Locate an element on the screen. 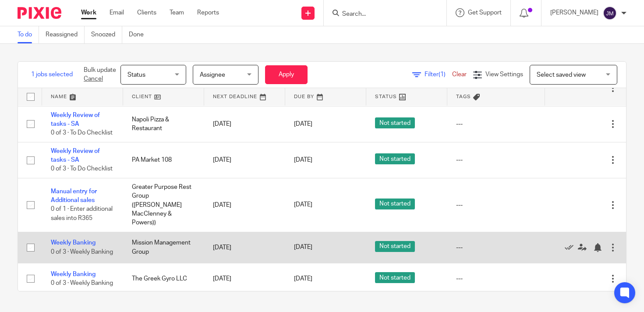 The height and width of the screenshot is (312, 644). span: View Settings is located at coordinates (505, 74).